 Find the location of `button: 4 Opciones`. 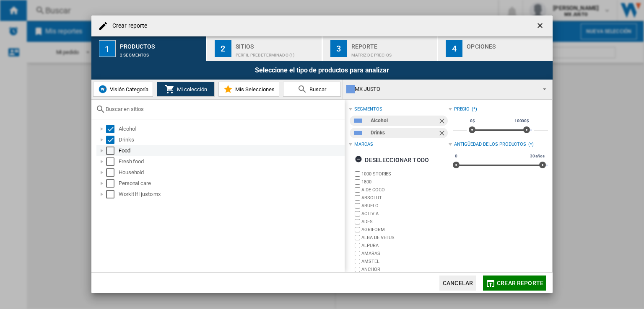

button: 4 Opciones is located at coordinates (495, 49).